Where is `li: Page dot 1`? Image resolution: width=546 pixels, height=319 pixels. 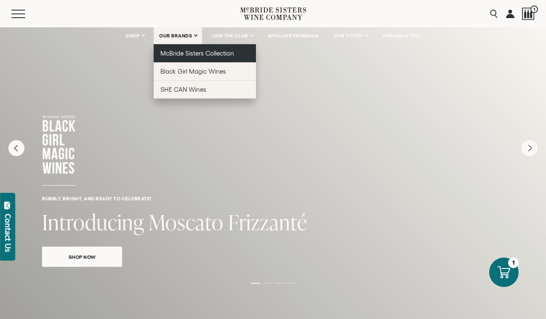 li: Page dot 1 is located at coordinates (255, 283).